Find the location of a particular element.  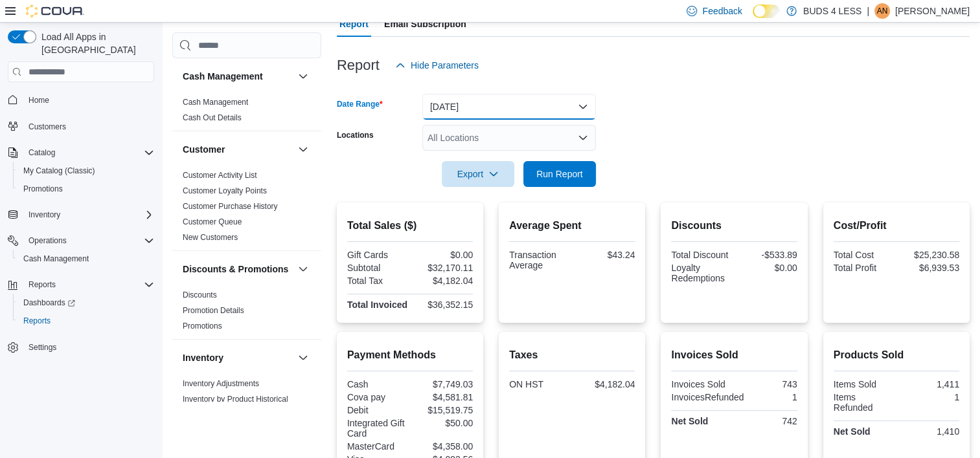

div: Total Cost is located at coordinates (863, 255).